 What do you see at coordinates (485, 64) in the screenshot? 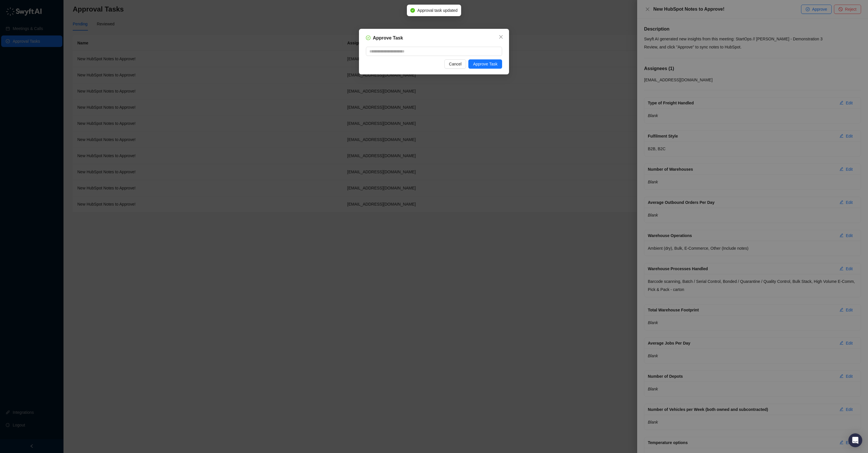
I see `span: Approve Task` at bounding box center [485, 64].